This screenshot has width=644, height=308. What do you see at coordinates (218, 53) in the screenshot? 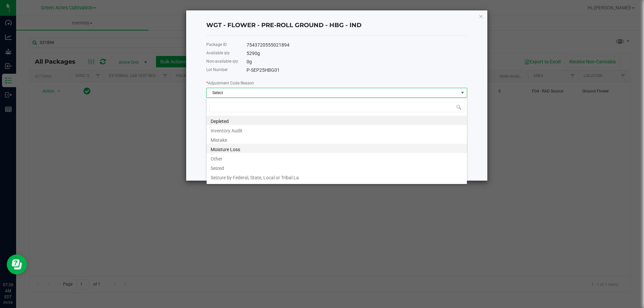
I see `label: Available qty` at bounding box center [218, 53].